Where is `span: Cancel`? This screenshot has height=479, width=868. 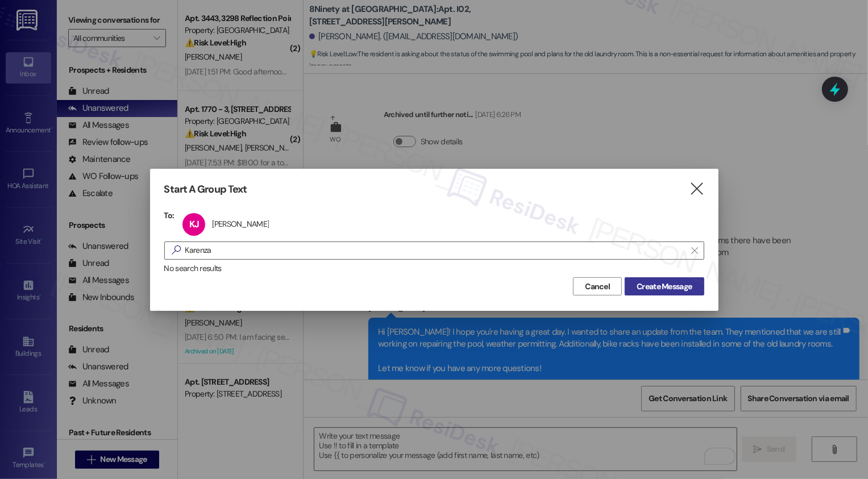
span: Cancel is located at coordinates (598, 286).